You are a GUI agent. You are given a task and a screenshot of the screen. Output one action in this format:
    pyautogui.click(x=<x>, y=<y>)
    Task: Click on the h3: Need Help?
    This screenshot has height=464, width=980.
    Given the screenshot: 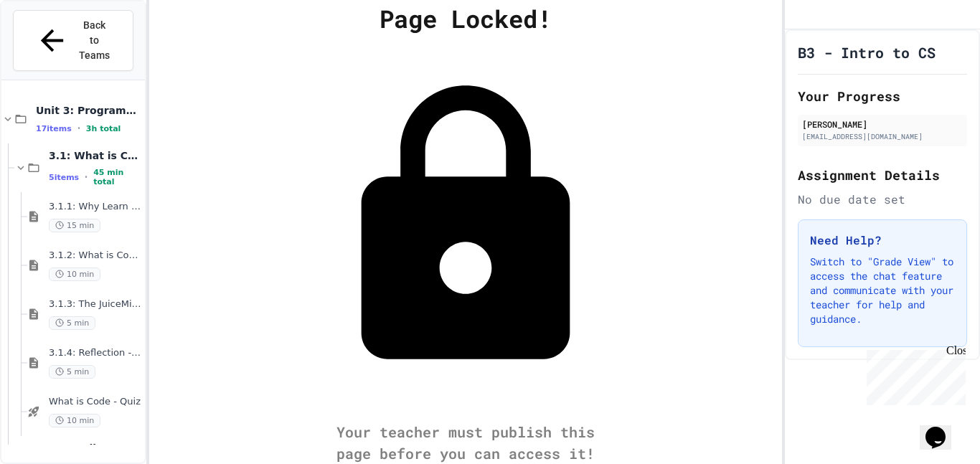 What is the action you would take?
    pyautogui.click(x=882, y=241)
    